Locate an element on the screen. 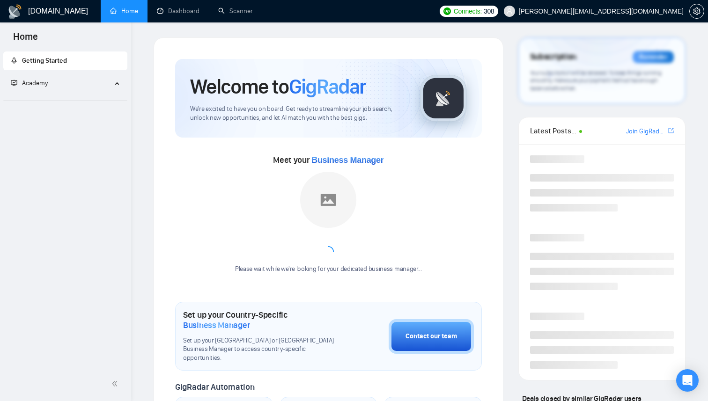 The image size is (708, 401). a: Join GigRadar Slack Community is located at coordinates (646, 132).